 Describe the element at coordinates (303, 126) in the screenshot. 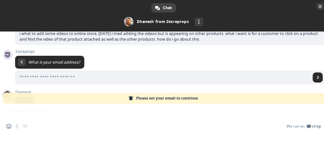

I see `a: We run onCrisp` at that location.